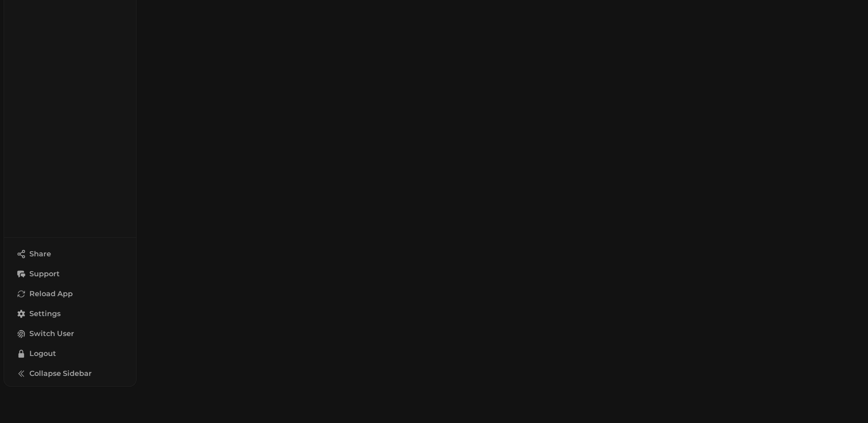 This screenshot has height=423, width=868. Describe the element at coordinates (70, 353) in the screenshot. I see `button: Logout` at that location.